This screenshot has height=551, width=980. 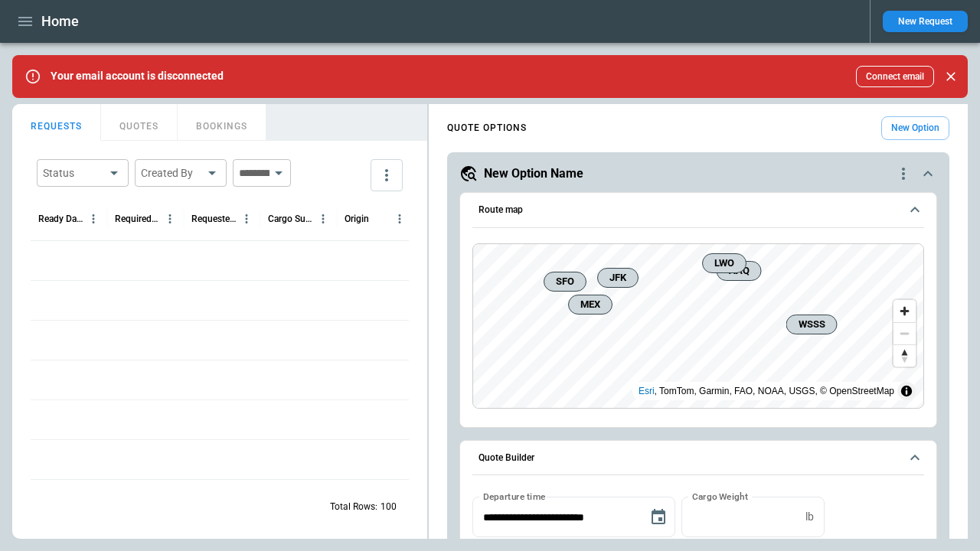 I want to click on div: Route map, so click(x=698, y=326).